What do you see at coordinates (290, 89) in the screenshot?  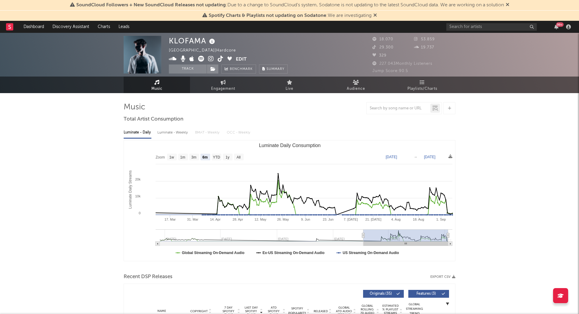 I see `span: Live` at bounding box center [290, 89].